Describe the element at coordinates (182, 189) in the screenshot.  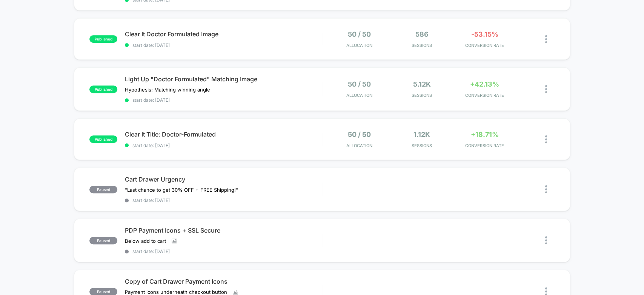
I see `span: "Last chance to get 30% OFF + FREE Shipping!"` at that location.